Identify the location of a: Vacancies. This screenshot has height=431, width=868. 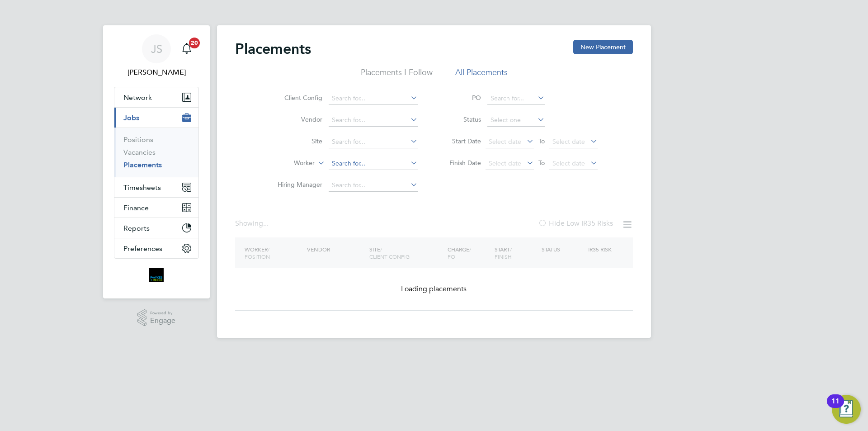
(139, 152).